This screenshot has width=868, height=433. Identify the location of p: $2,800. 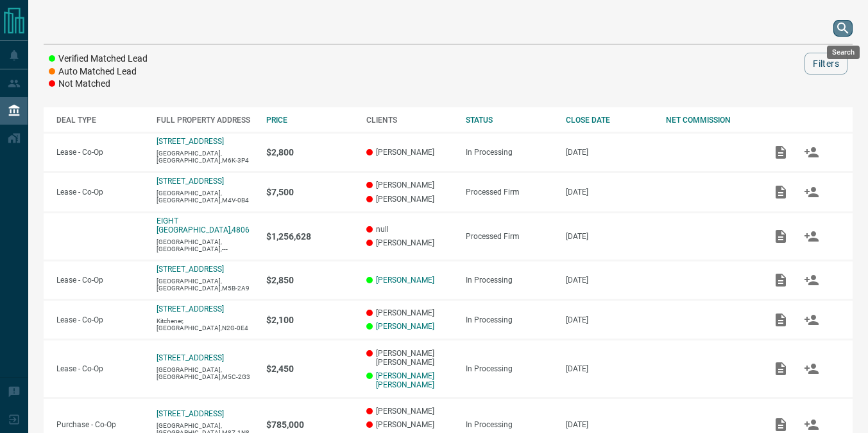
(310, 152).